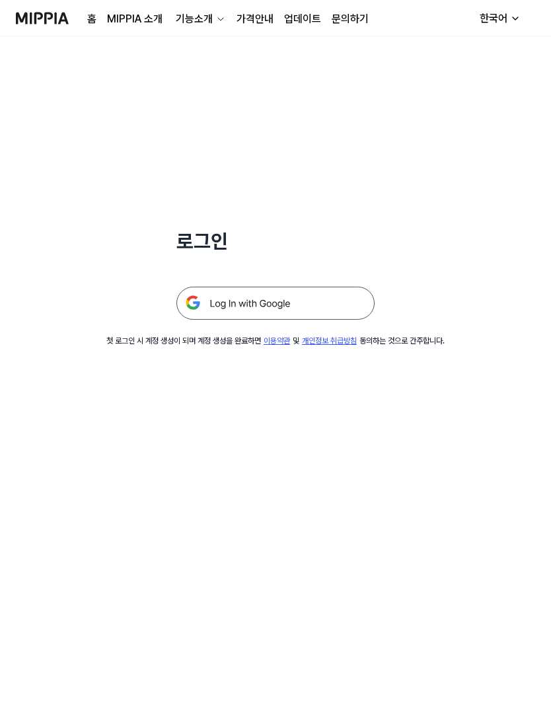 This screenshot has width=551, height=718. Describe the element at coordinates (277, 341) in the screenshot. I see `a: 이용약관` at that location.